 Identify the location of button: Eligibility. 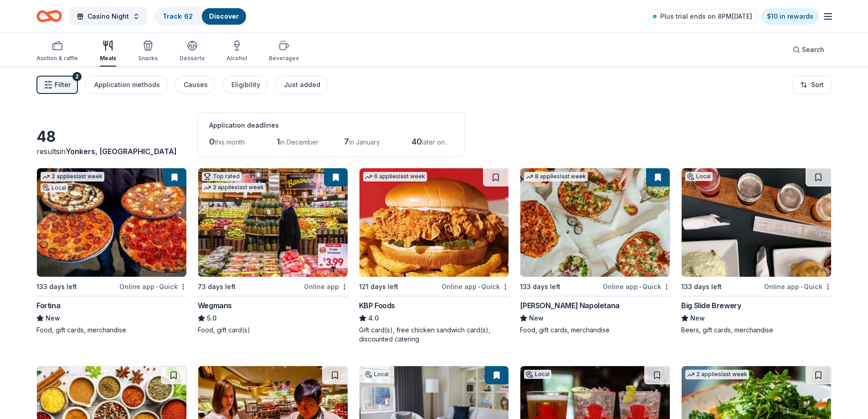
(245, 85).